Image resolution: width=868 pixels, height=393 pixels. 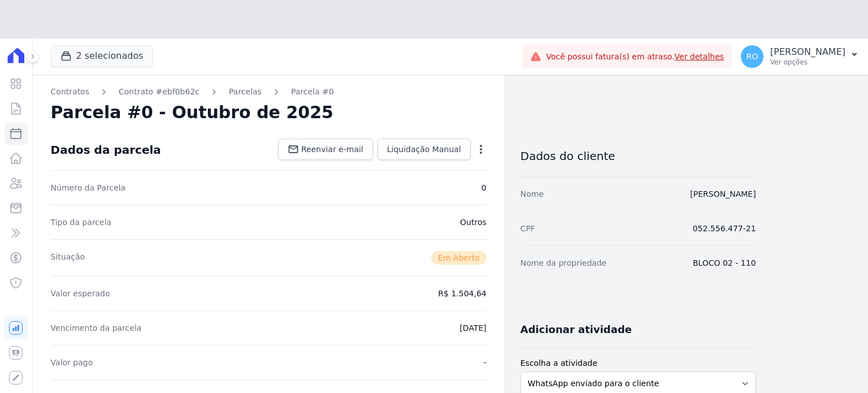 What do you see at coordinates (807, 62) in the screenshot?
I see `p: Ver opções` at bounding box center [807, 62].